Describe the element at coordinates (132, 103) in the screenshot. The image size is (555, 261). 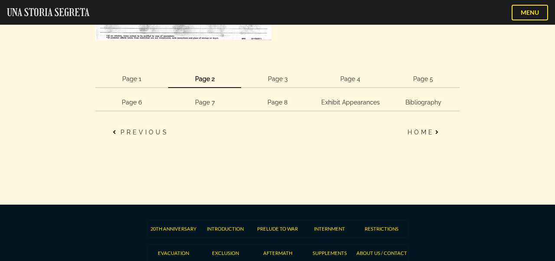
I see `a: Page 6` at that location.